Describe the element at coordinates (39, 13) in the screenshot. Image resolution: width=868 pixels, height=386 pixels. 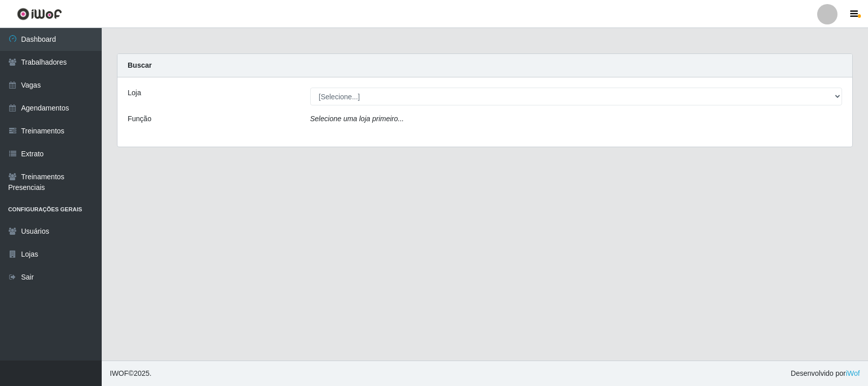
I see `img: CoreUI Logo` at that location.